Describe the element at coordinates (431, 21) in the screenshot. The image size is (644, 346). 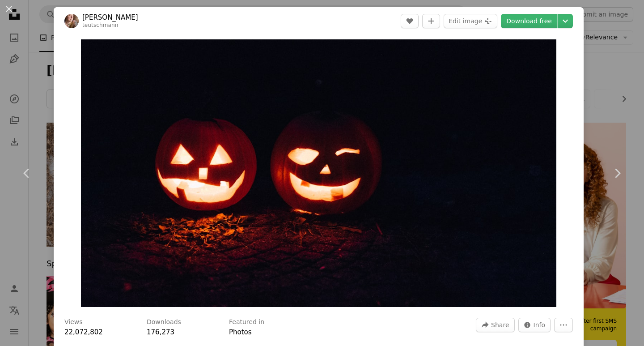
I see `button: Add to Collection` at that location.